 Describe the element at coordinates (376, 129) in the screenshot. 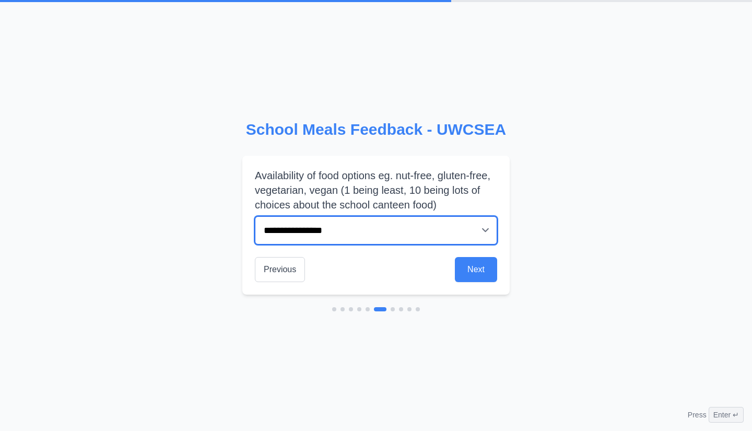

I see `h2: School Meals Feedback - UWCSEA` at that location.